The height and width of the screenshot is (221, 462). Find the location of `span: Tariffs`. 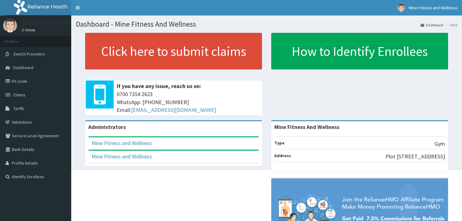

span: Tariffs is located at coordinates (19, 108).